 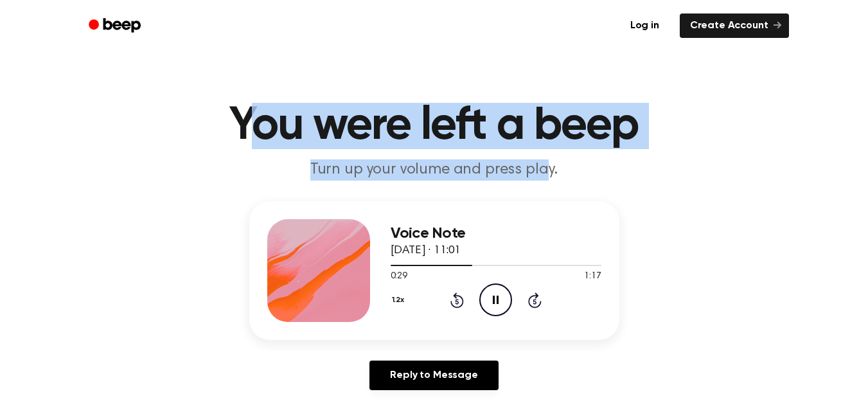 I want to click on span: 1:17, so click(x=593, y=276).